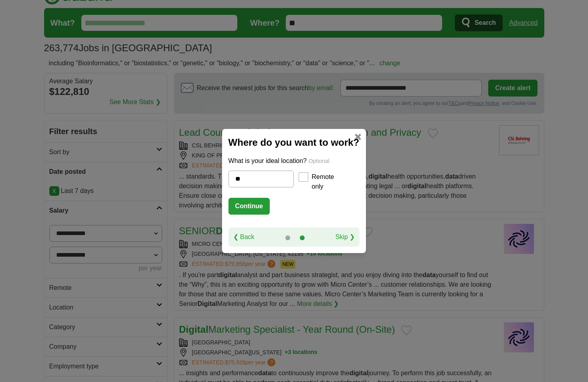 This screenshot has width=588, height=382. What do you see at coordinates (294, 161) in the screenshot?
I see `p: What is your ideal location?` at bounding box center [294, 161].